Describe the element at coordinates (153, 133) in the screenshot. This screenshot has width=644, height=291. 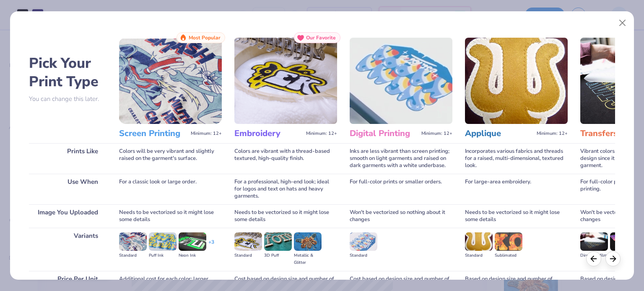
I see `h3: Screen Printing` at that location.